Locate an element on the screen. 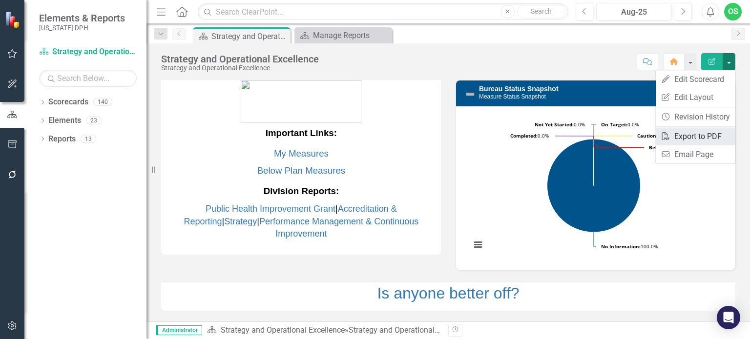 The width and height of the screenshot is (750, 339). tspan: Caution: is located at coordinates (648, 136).